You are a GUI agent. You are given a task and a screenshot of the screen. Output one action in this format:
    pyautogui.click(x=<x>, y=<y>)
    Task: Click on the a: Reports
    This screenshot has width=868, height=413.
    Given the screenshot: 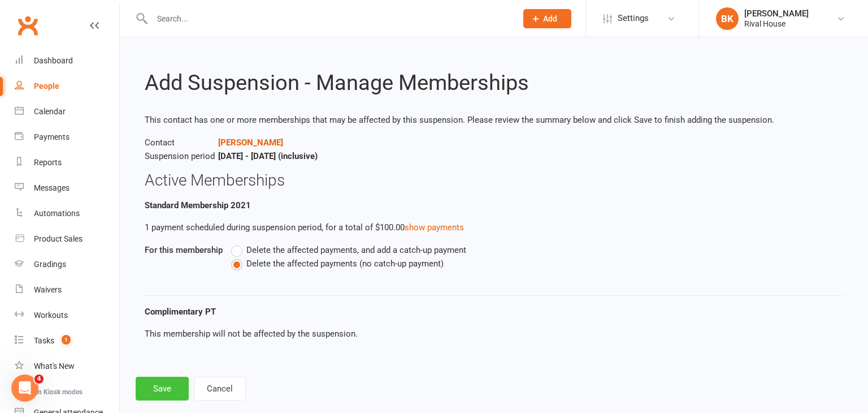 What is the action you would take?
    pyautogui.click(x=67, y=162)
    